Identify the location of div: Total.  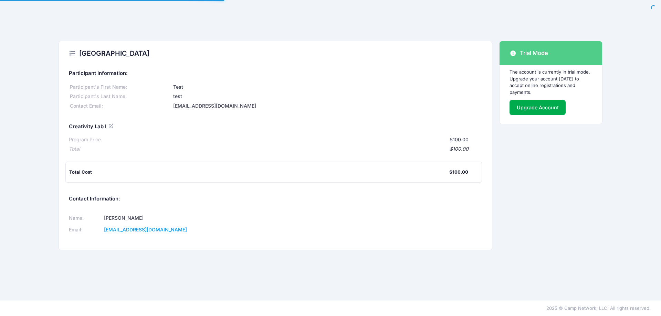
(74, 149).